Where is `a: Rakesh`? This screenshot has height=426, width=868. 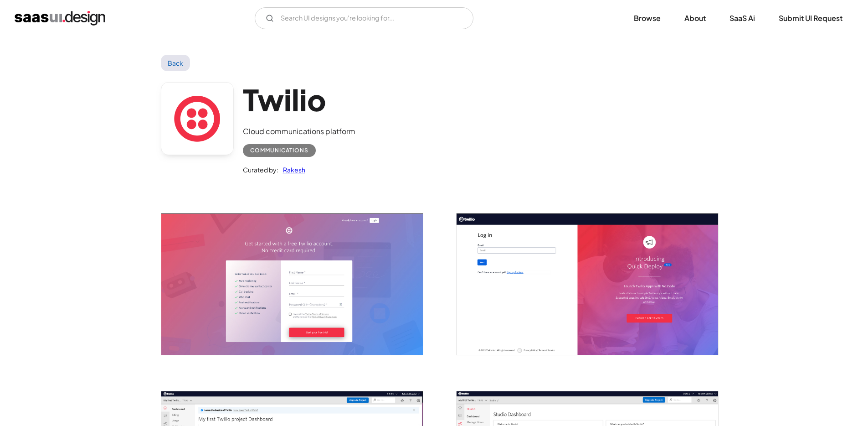 a: Rakesh is located at coordinates (292, 169).